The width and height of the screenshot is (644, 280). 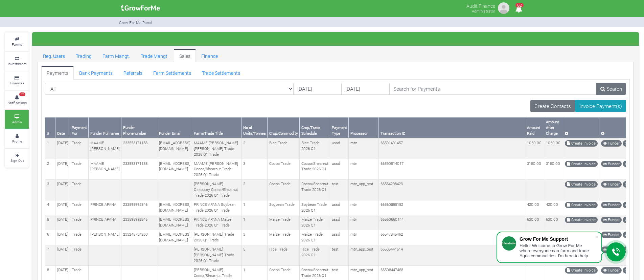 What do you see at coordinates (140, 148) in the screenshot?
I see `td: 233553171138` at bounding box center [140, 148].